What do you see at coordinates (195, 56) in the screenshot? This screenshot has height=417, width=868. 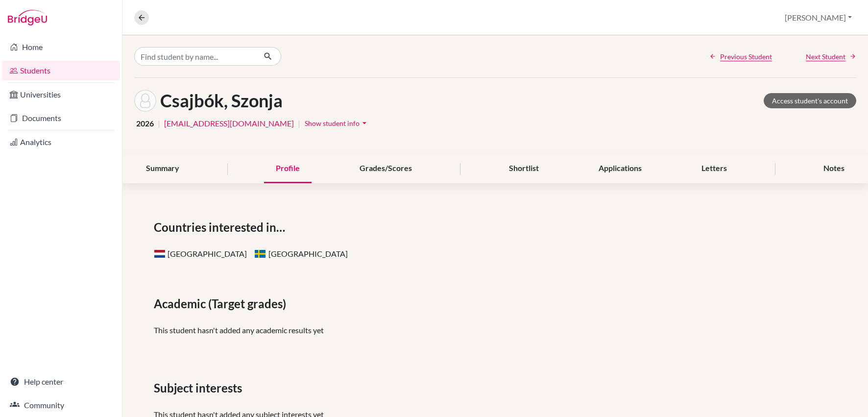 I see `input: Find student by name...` at bounding box center [195, 56].